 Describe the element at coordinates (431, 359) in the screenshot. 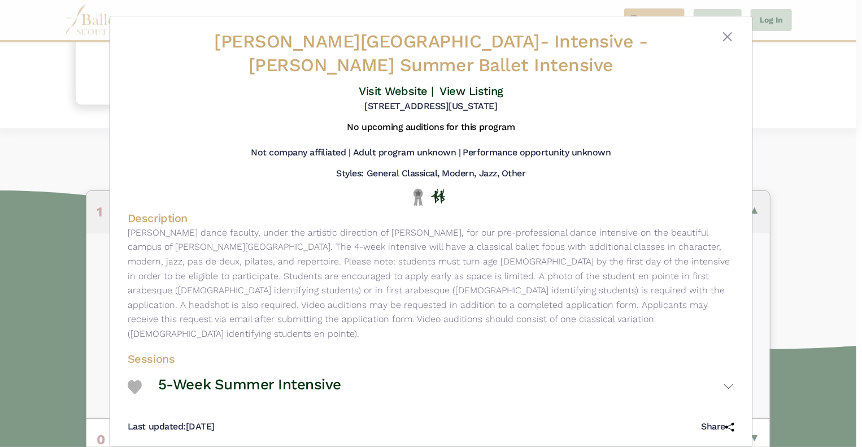

I see `h4: Sessions` at that location.